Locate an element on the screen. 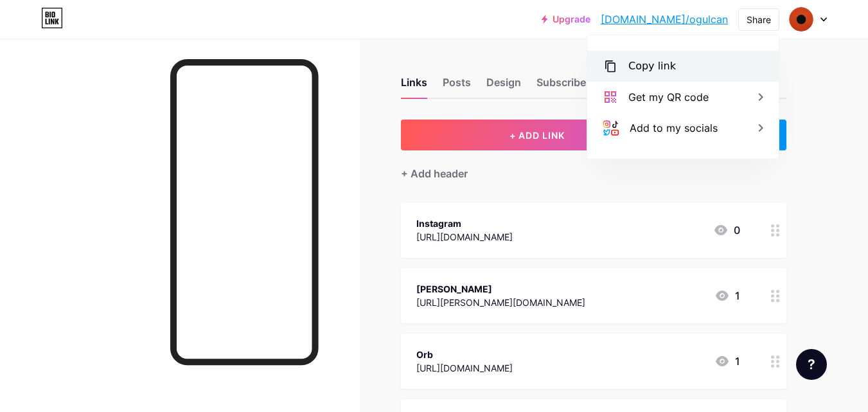 The width and height of the screenshot is (868, 412). div: Posts is located at coordinates (457, 86).